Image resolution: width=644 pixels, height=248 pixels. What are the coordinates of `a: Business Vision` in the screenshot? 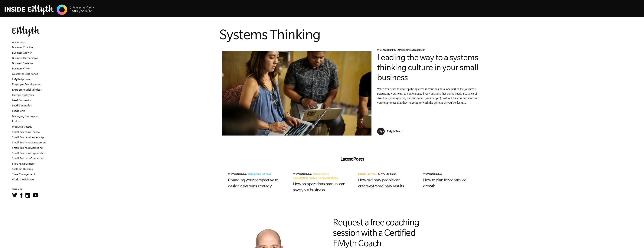 It's located at (21, 68).